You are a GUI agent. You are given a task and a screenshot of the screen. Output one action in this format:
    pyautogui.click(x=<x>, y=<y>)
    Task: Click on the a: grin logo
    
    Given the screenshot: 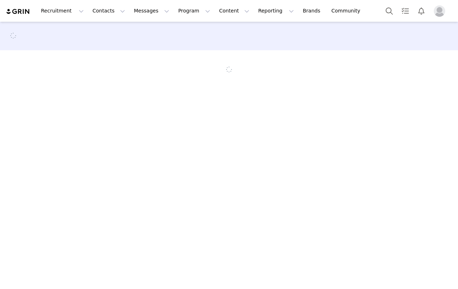 What is the action you would take?
    pyautogui.click(x=18, y=11)
    